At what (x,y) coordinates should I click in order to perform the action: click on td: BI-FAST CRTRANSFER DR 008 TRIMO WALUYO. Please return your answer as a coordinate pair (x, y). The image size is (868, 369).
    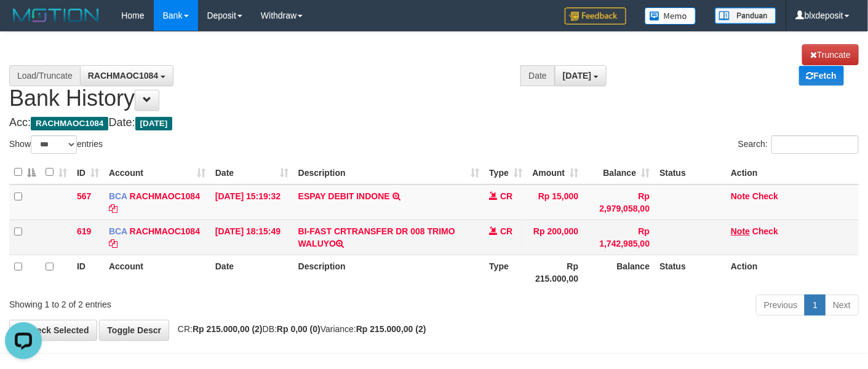
    Looking at the image, I should click on (389, 237).